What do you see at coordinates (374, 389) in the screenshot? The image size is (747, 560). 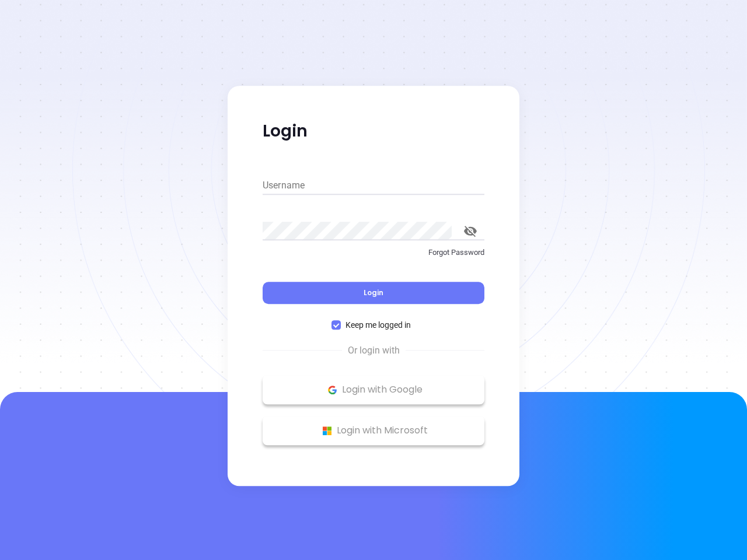 I see `button: Google Logo Login with Google` at bounding box center [374, 389].